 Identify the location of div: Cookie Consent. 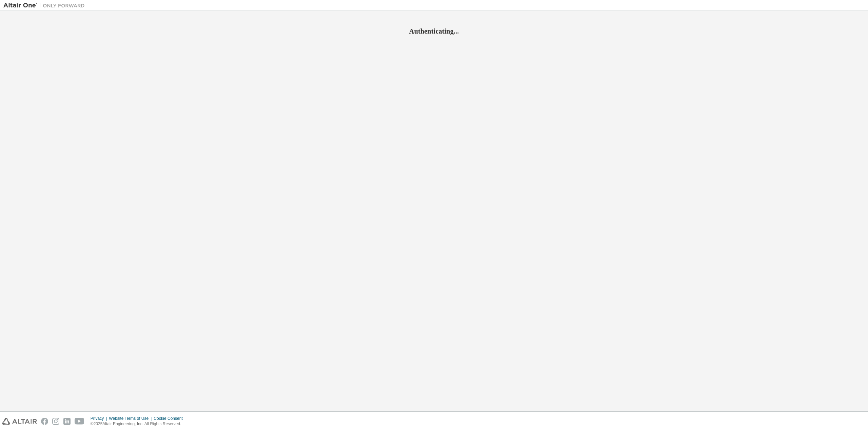
(170, 418).